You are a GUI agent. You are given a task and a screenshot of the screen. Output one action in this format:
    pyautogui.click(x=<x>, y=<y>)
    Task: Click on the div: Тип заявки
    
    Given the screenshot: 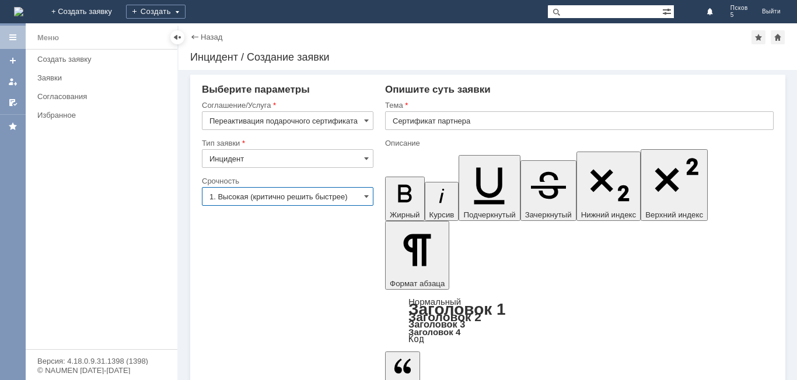 What is the action you would take?
    pyautogui.click(x=287, y=143)
    